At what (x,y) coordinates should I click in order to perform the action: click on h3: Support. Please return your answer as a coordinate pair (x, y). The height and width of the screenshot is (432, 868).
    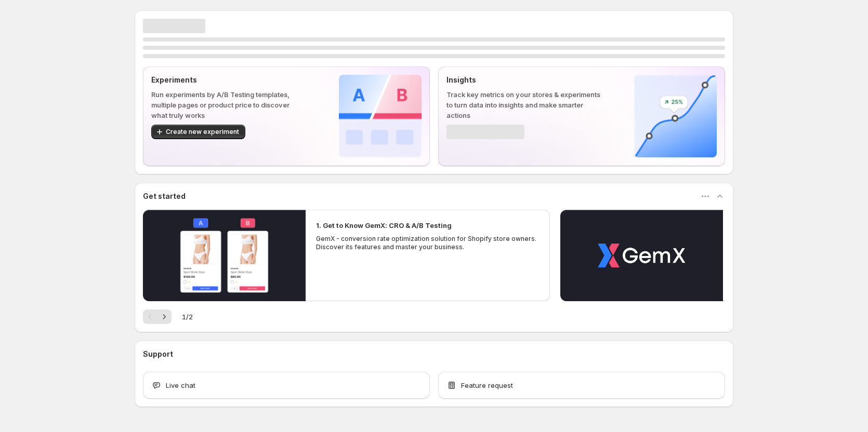
    Looking at the image, I should click on (158, 354).